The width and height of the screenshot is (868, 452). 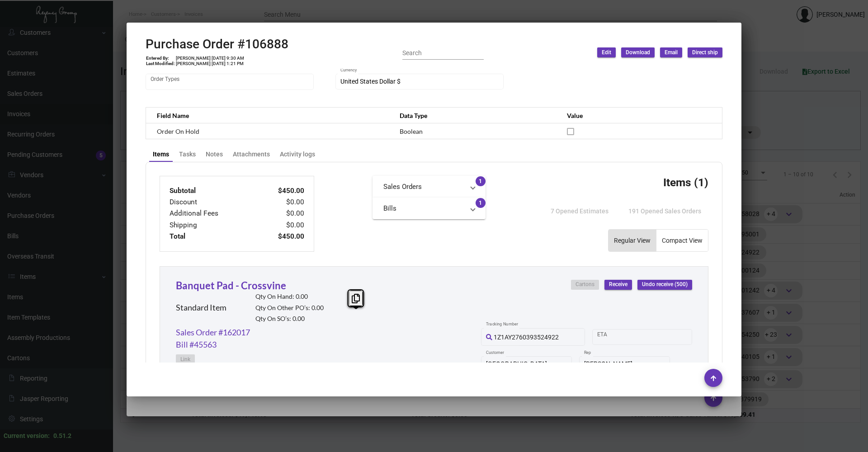 What do you see at coordinates (580, 211) in the screenshot?
I see `span: 7 Opened Estimates` at bounding box center [580, 211].